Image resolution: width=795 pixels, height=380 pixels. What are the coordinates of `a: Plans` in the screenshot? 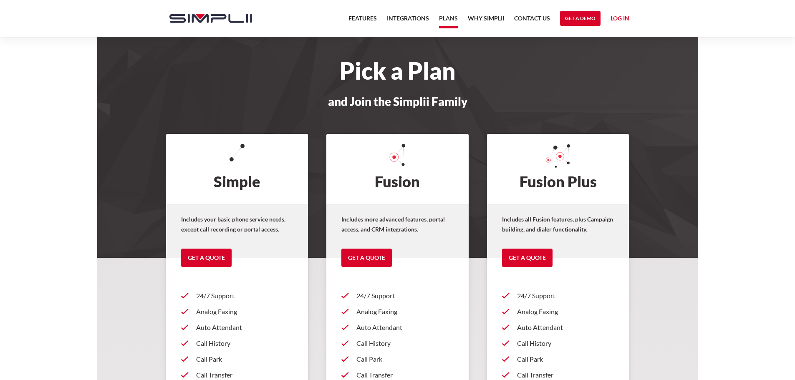 It's located at (448, 21).